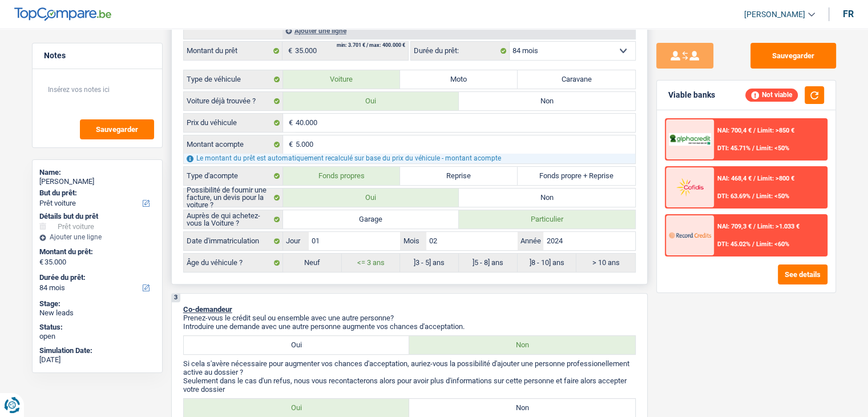 Image resolution: width=868 pixels, height=417 pixels. What do you see at coordinates (371, 219) in the screenshot?
I see `label: Garage` at bounding box center [371, 219].